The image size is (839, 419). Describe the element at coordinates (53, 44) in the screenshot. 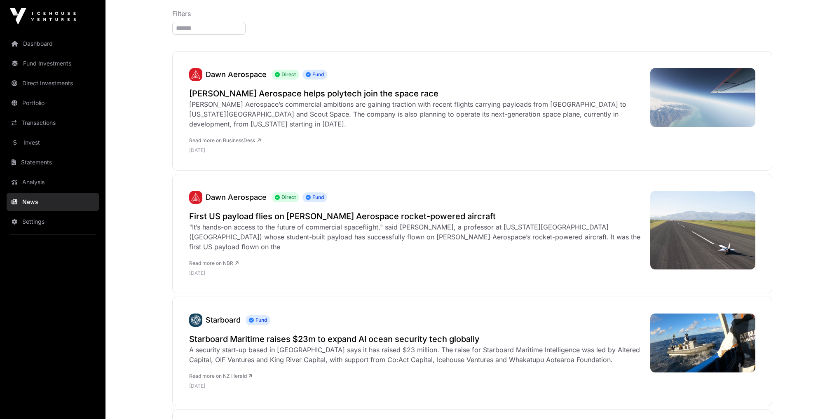

I see `a: Dashboard` at that location.